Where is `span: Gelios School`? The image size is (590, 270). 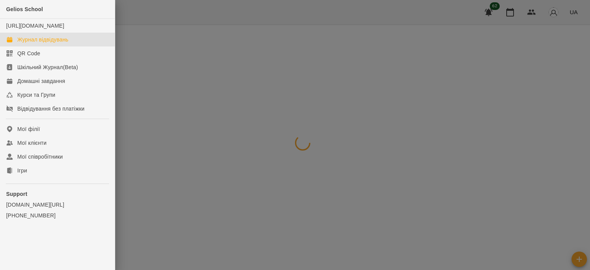 span: Gelios School is located at coordinates (25, 9).